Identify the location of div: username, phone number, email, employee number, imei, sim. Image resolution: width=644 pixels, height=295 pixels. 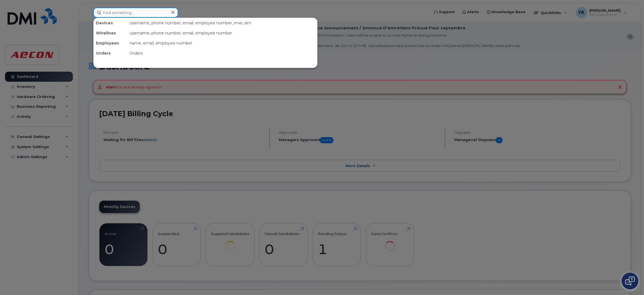
(222, 23).